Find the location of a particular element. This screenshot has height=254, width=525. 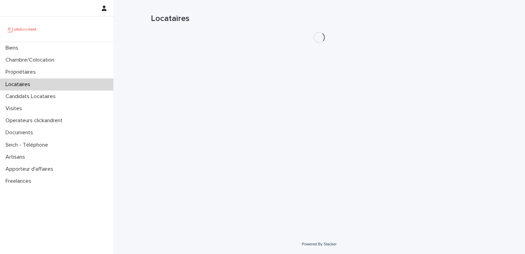

p: Sinch - Téléphone is located at coordinates (28, 145).